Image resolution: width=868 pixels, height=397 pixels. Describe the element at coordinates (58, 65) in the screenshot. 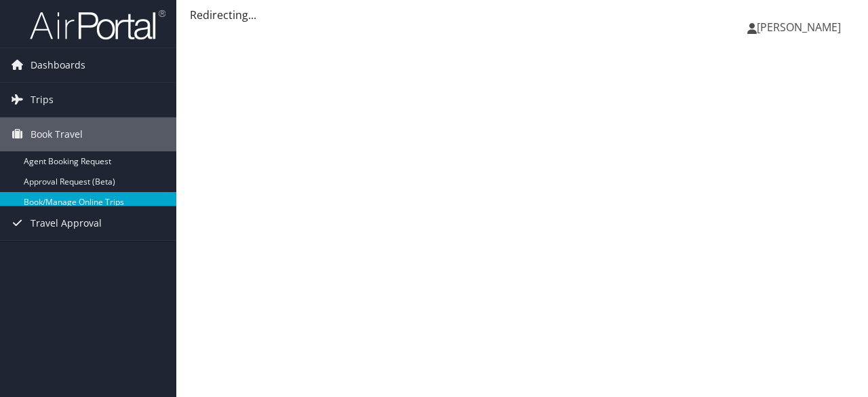

I see `span: Dashboards` at that location.